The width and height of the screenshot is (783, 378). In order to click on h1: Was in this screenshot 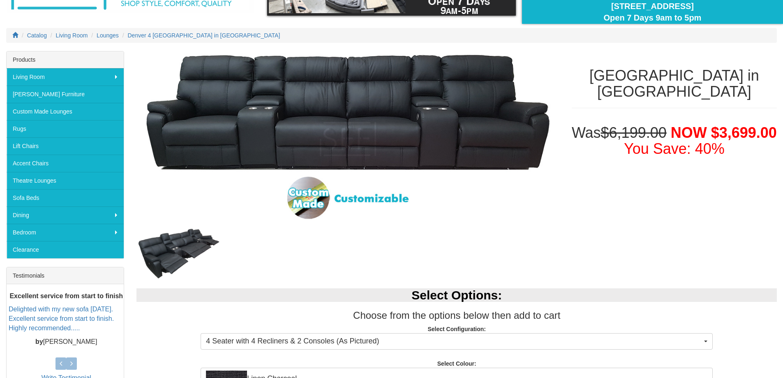, I will do `click(674, 141)`.